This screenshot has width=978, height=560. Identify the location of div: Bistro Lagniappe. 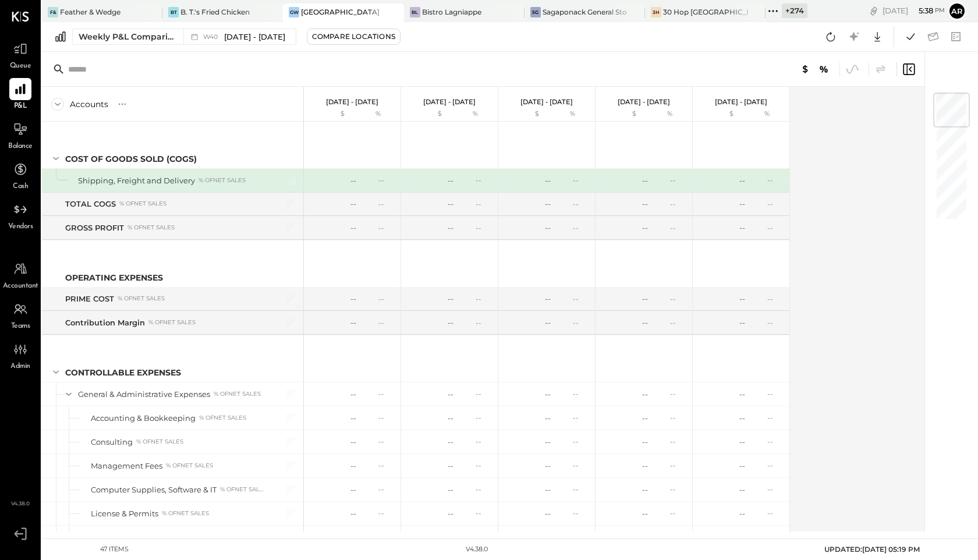
(452, 11).